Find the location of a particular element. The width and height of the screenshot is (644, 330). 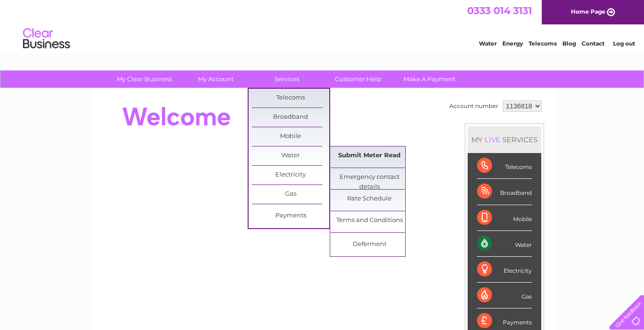

a: Energy is located at coordinates (512, 43).